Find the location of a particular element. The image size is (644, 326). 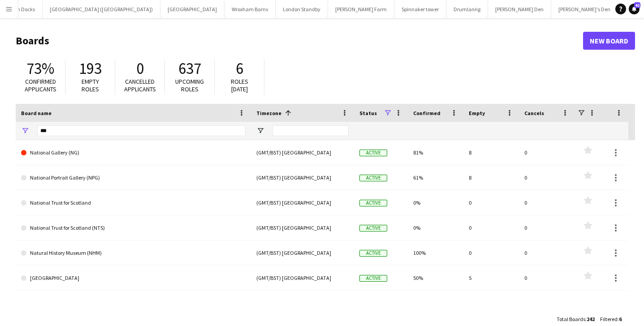

span: Board name is located at coordinates (36, 113).